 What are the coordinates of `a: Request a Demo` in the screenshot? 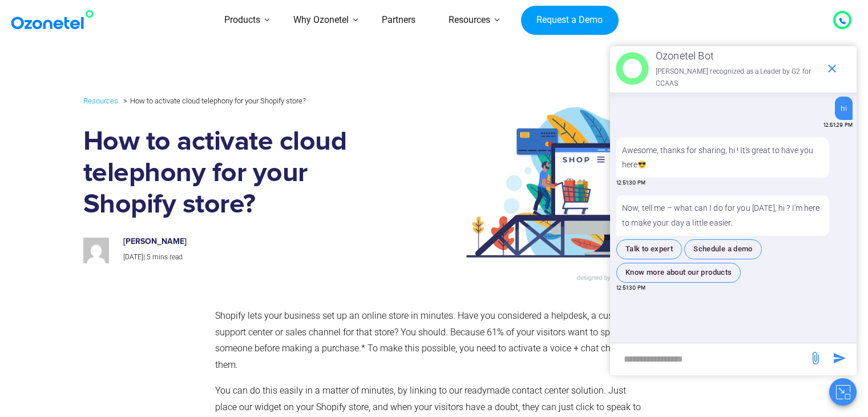 It's located at (570, 20).